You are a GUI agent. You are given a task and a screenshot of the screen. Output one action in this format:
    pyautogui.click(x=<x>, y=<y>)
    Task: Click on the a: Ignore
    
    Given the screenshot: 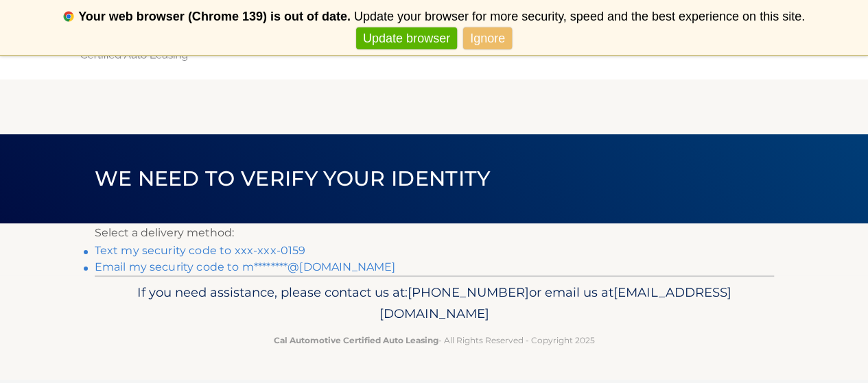 What is the action you would take?
    pyautogui.click(x=488, y=38)
    